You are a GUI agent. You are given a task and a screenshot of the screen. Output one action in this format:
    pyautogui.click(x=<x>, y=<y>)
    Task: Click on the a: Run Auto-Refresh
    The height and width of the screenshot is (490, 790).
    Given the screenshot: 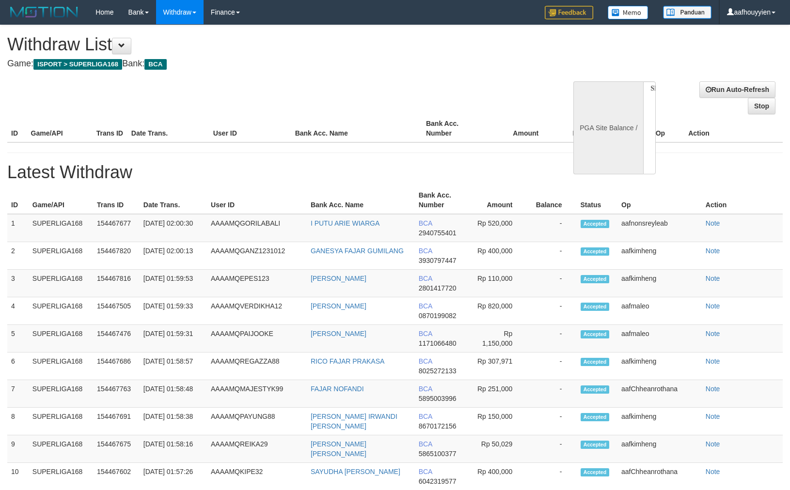 What is the action you would take?
    pyautogui.click(x=737, y=90)
    